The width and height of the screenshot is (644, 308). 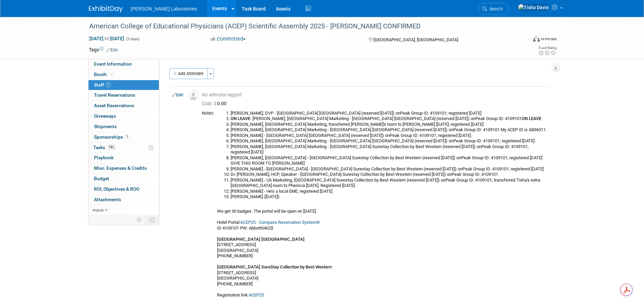 What do you see at coordinates (106, 38) in the screenshot?
I see `span: to` at bounding box center [106, 38].